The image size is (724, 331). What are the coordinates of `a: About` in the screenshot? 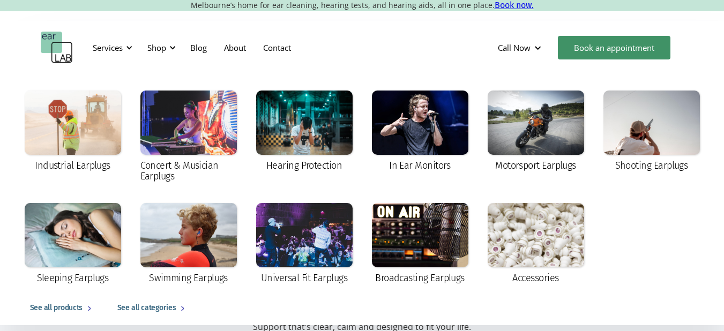 It's located at (235, 48).